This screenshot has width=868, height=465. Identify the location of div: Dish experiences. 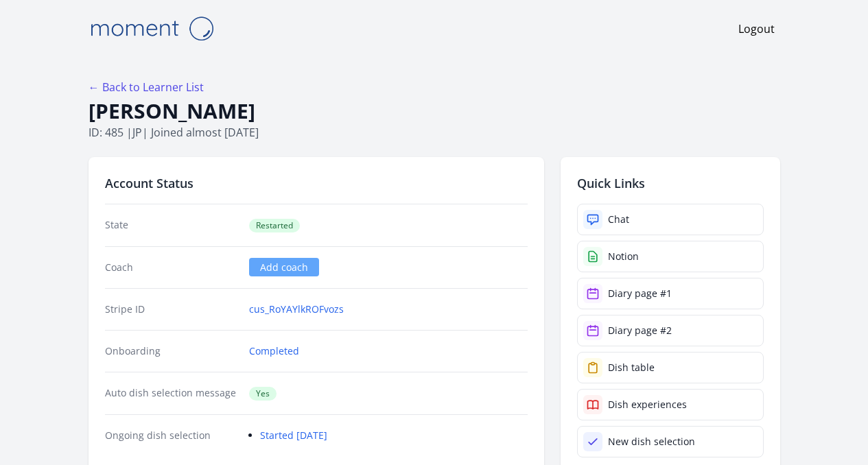
(647, 405).